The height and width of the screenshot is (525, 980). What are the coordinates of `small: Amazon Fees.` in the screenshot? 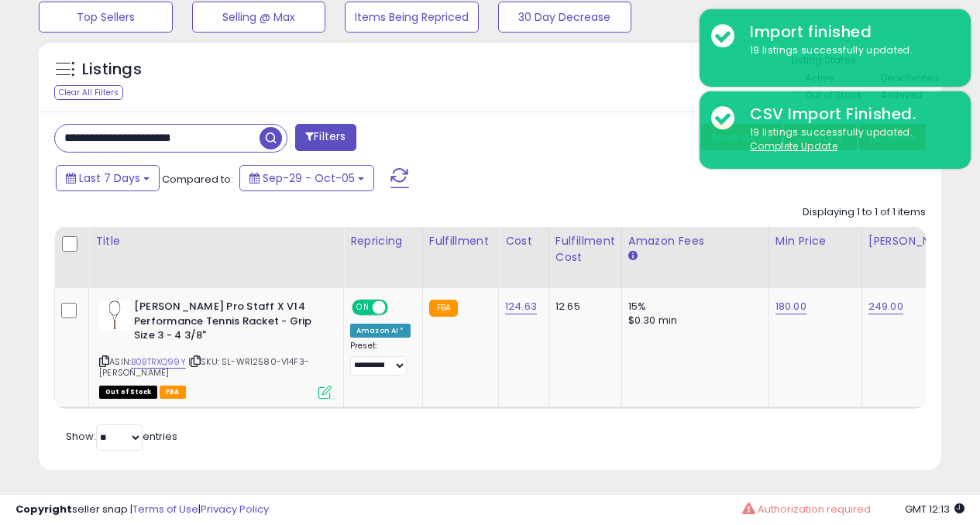 It's located at (633, 256).